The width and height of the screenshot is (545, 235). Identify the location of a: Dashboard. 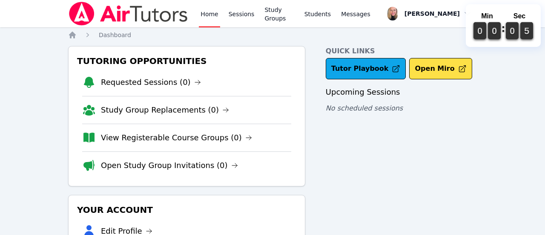
(115, 35).